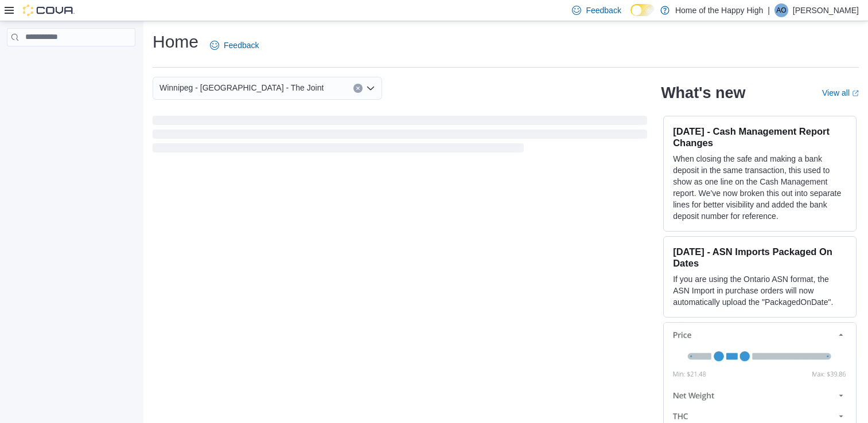 The height and width of the screenshot is (423, 868). I want to click on a: View allExternal link, so click(840, 93).